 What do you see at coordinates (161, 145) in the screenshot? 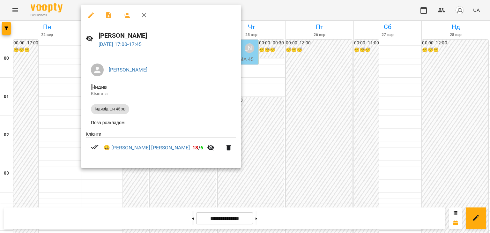
I see `ul: Клієнти` at bounding box center [161, 145].